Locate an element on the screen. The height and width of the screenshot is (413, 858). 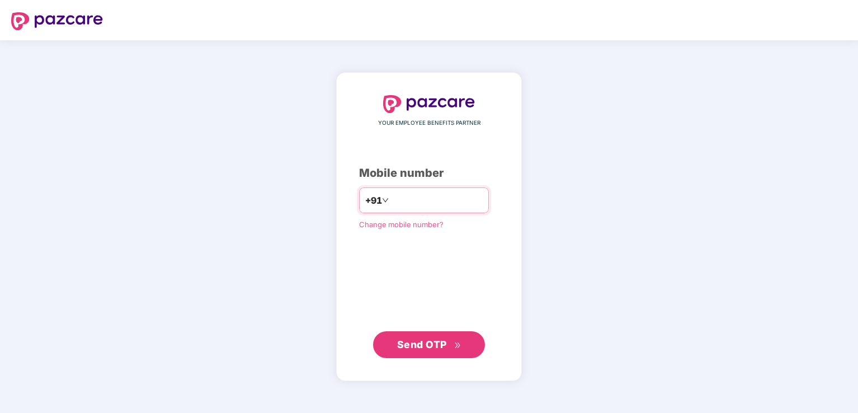
button: Send OTPdouble-right is located at coordinates (429, 344).